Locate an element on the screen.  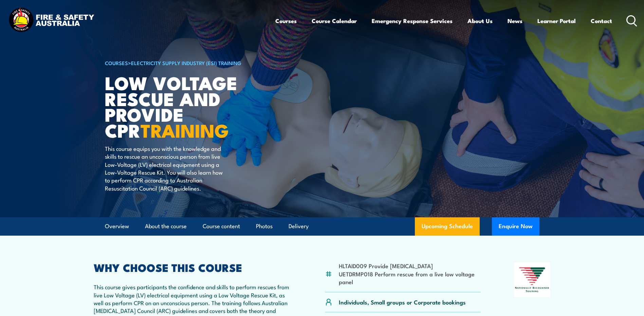
p: Individuals, Small groups or Corporate bookings is located at coordinates (402, 302).